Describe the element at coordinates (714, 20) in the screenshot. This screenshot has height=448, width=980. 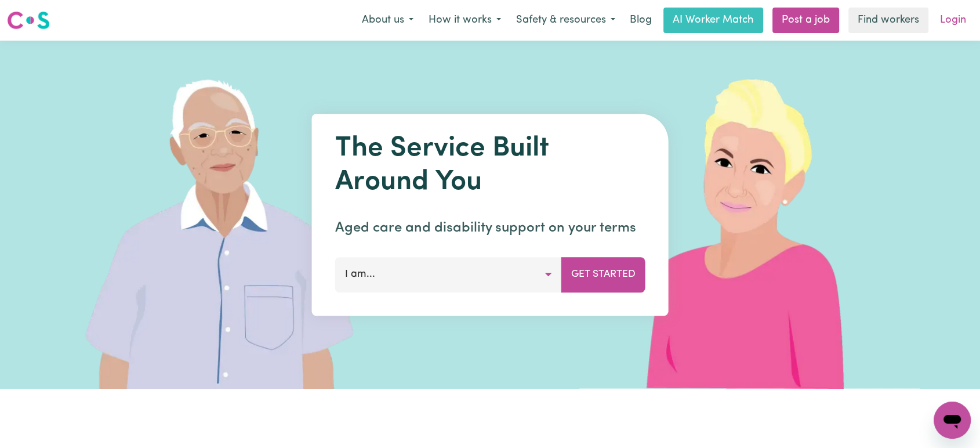
I see `a: AI Worker Match` at that location.